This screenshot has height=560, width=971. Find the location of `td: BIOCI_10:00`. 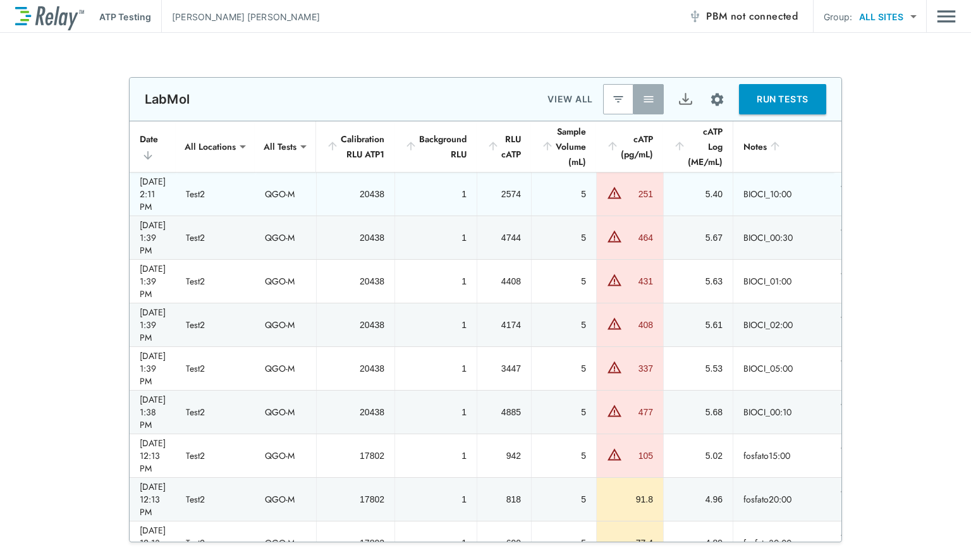

td: BIOCI_10:00 is located at coordinates (783, 194).